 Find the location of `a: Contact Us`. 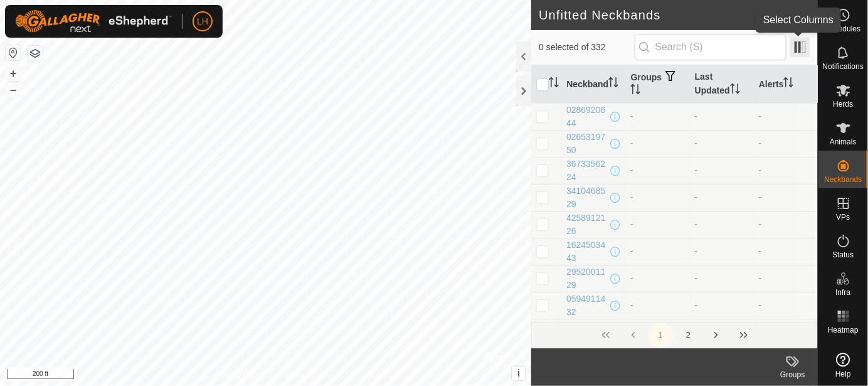

a: Contact Us is located at coordinates (296, 376).